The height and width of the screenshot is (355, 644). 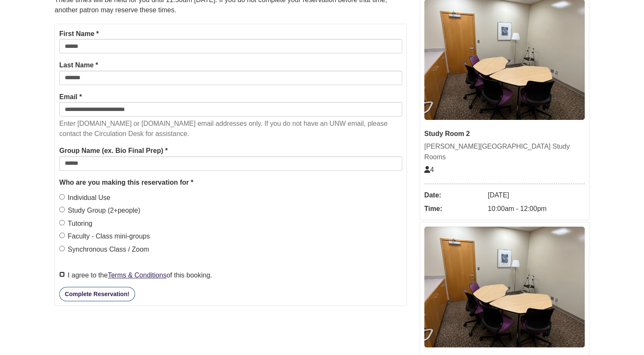 What do you see at coordinates (76, 224) in the screenshot?
I see `label: Tutoring` at bounding box center [76, 224].